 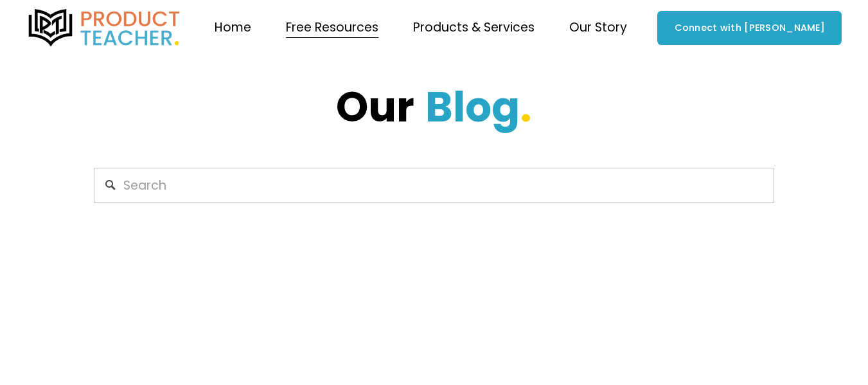 I want to click on strong: Blog, so click(x=472, y=106).